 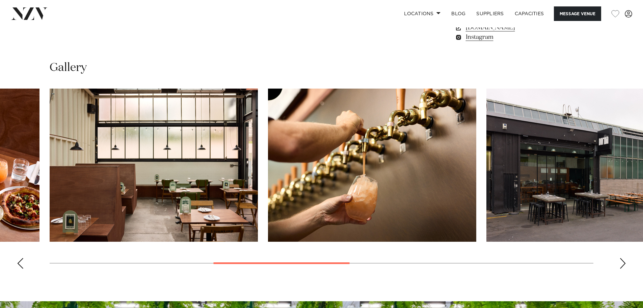 What do you see at coordinates (578, 14) in the screenshot?
I see `button: Message Venue` at bounding box center [578, 14].